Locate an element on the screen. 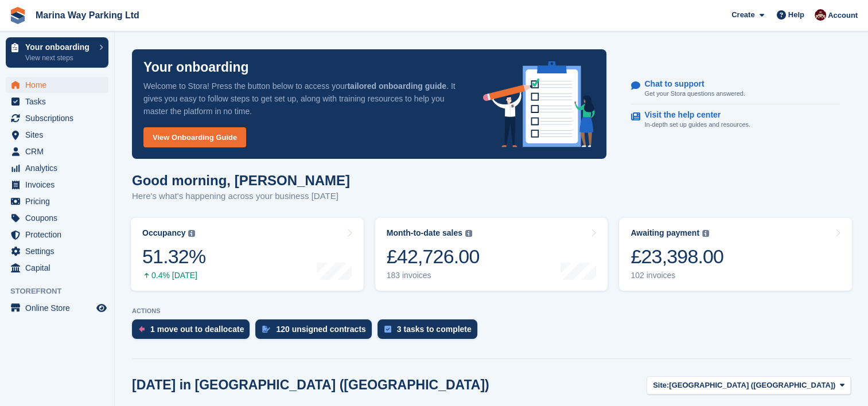  span: Sites is located at coordinates (60, 134).